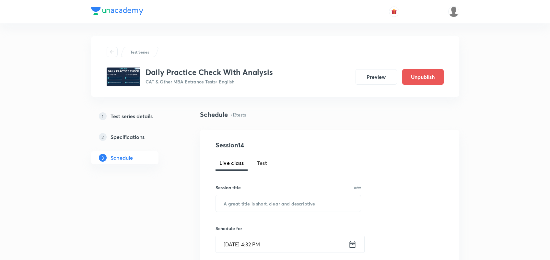 The image size is (550, 260). Describe the element at coordinates (117, 11) in the screenshot. I see `img: Company Logo` at that location.